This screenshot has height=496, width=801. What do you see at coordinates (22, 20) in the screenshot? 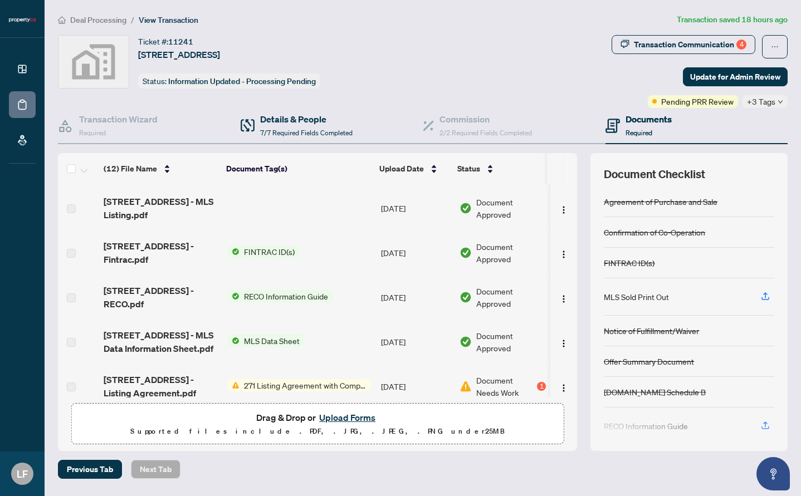
I see `img: logo` at bounding box center [22, 20].